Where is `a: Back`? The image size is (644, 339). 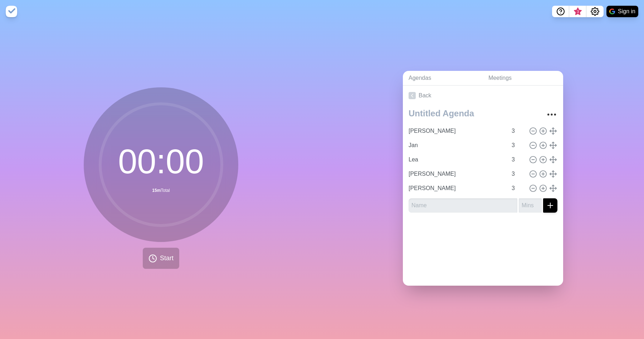 a: Back is located at coordinates (483, 95).